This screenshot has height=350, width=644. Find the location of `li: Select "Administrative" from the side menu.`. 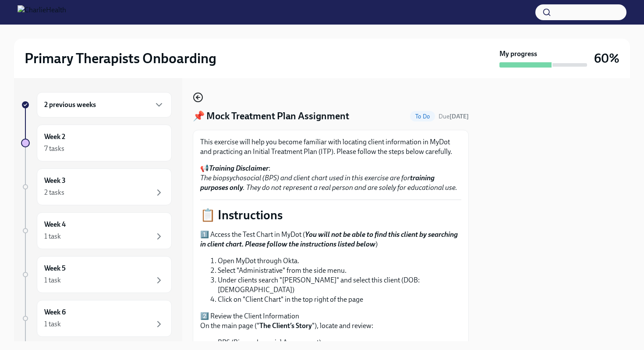

li: Select "Administrative" from the side menu. is located at coordinates (340, 271).